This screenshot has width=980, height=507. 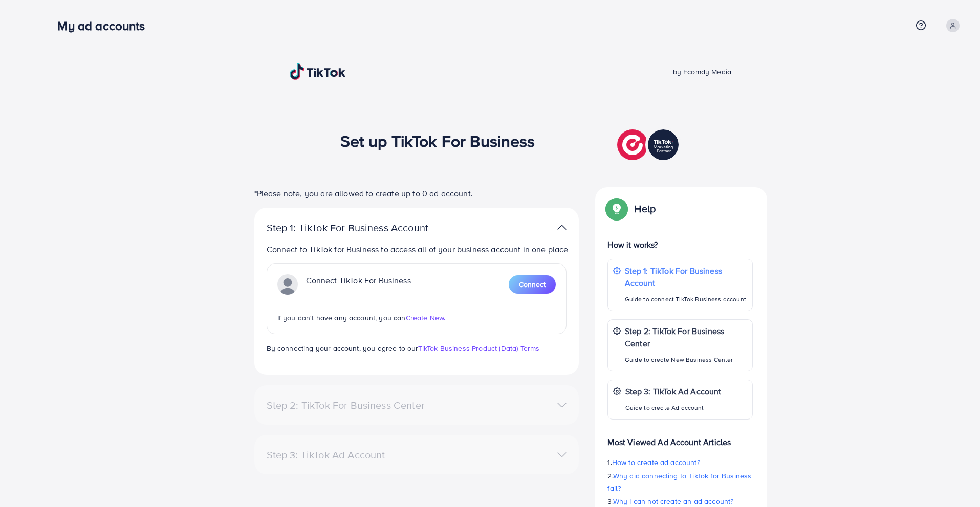 I want to click on p: Guide to connect TikTok Business account, so click(x=686, y=299).